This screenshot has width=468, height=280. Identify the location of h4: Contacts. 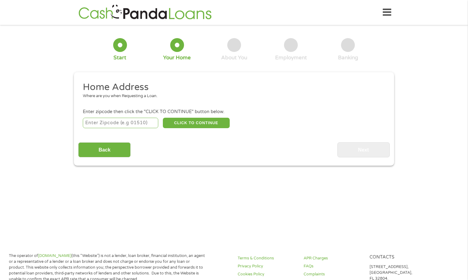
(399, 257).